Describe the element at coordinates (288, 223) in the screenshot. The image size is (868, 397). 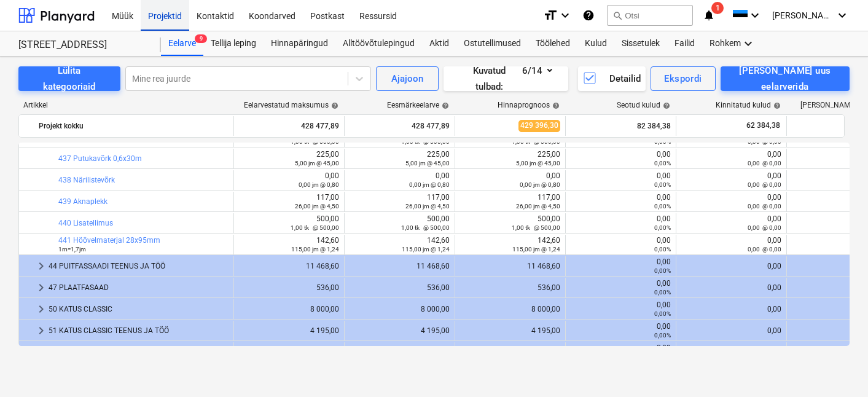
I see `div: 500,00` at that location.